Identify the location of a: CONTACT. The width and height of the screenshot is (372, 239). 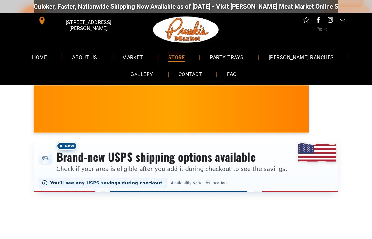
(190, 74).